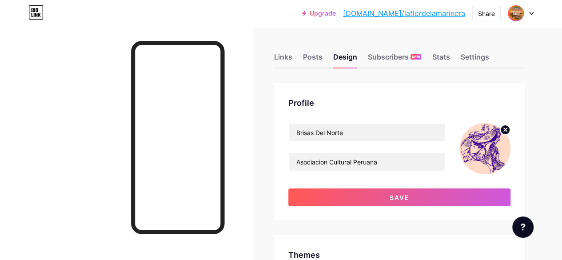  Describe the element at coordinates (283, 59) in the screenshot. I see `div: Links` at that location.